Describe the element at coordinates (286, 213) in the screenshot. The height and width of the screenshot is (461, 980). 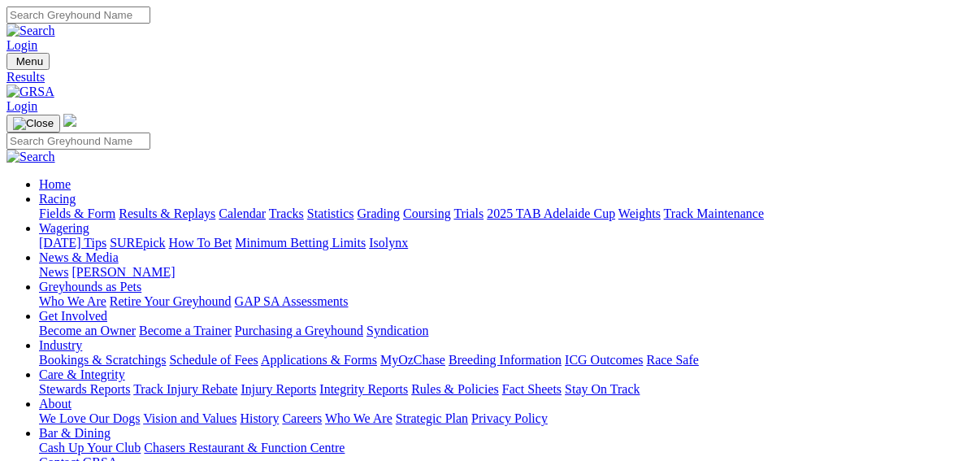
I see `a: Tracks` at that location.